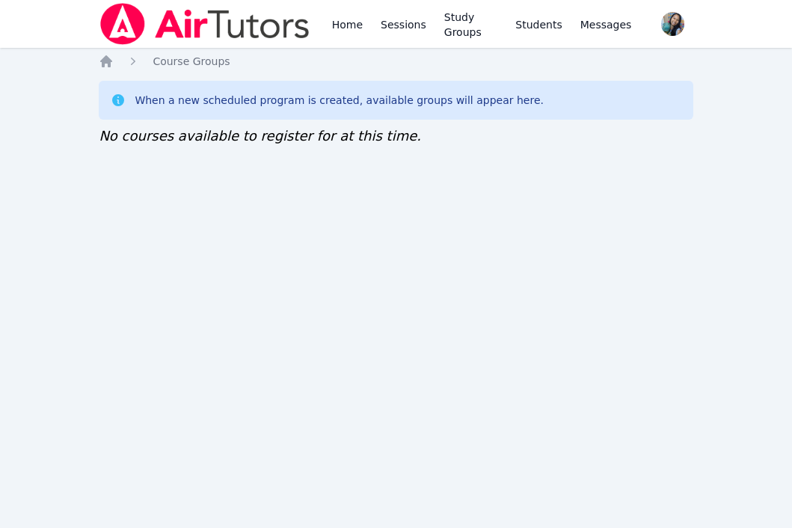  Describe the element at coordinates (606, 25) in the screenshot. I see `span: Messages` at that location.